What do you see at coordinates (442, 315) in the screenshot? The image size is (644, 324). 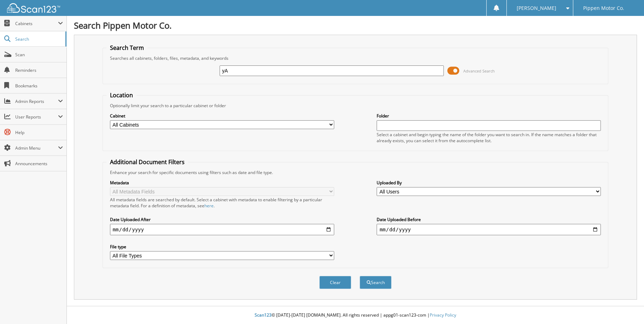 I see `a: Privacy Policy` at bounding box center [442, 315].